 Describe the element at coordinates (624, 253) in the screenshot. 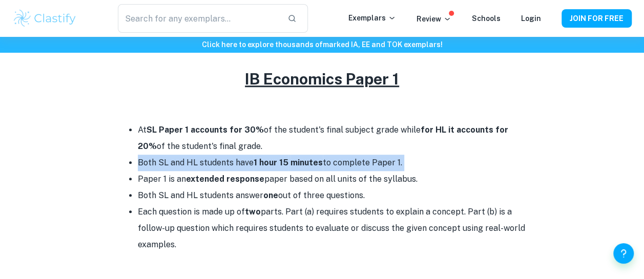

I see `button: Help and Feedback` at that location.